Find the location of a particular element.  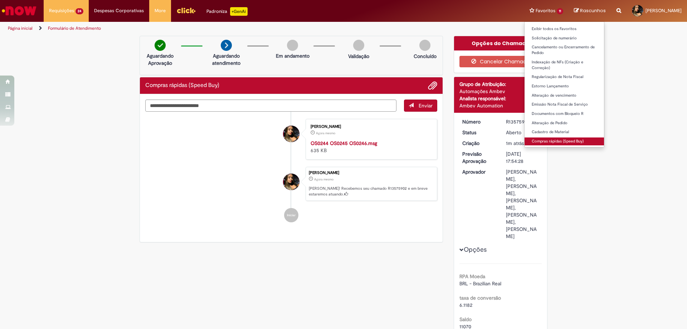

div: Padroniza is located at coordinates (227, 11).